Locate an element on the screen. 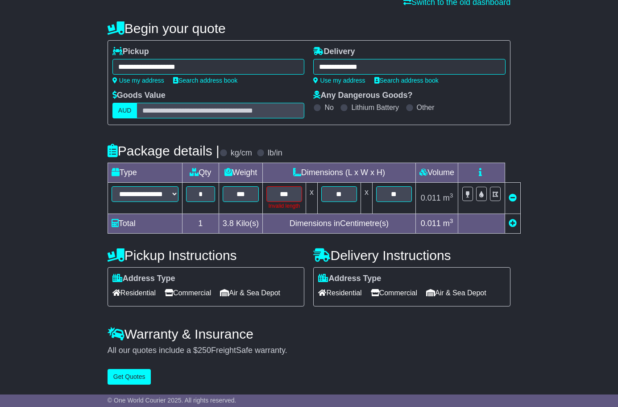 The image size is (618, 407). td: Dimensions in Centimetre(s) is located at coordinates (339, 224).